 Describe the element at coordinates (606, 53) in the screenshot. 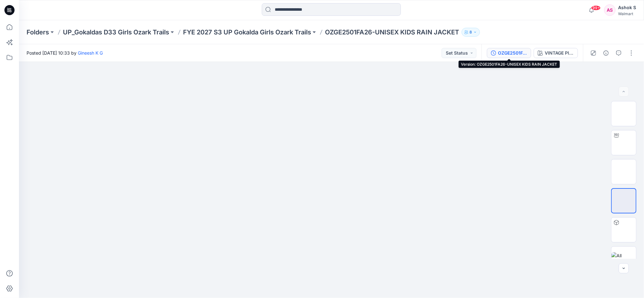

I see `button: Details` at that location.